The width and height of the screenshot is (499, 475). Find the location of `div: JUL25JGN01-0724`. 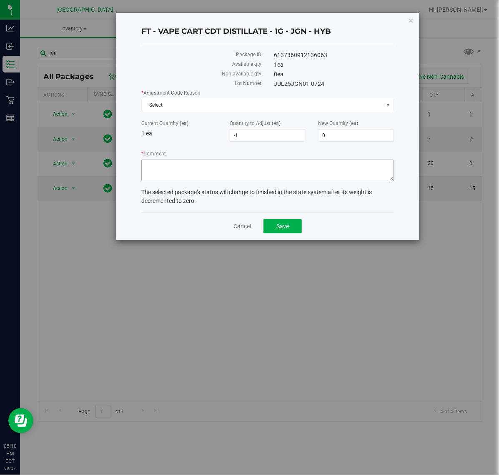

div: JUL25JGN01-0724 is located at coordinates (334, 84).